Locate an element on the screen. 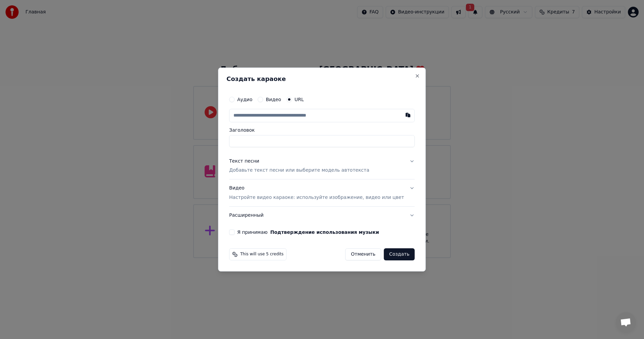 The image size is (644, 339). h2: Создать караоке is located at coordinates (322, 79).